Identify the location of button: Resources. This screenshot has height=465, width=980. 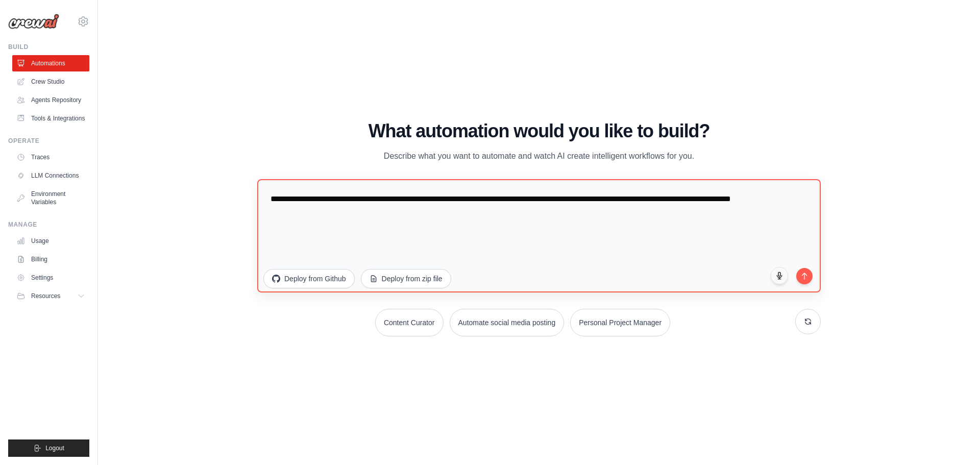
(51, 296).